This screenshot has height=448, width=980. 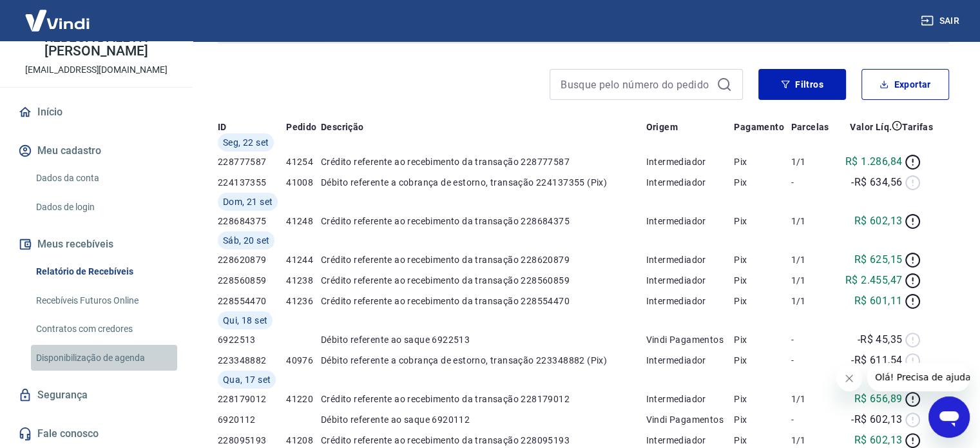 What do you see at coordinates (252, 440) in the screenshot?
I see `p: 228095193` at bounding box center [252, 440].